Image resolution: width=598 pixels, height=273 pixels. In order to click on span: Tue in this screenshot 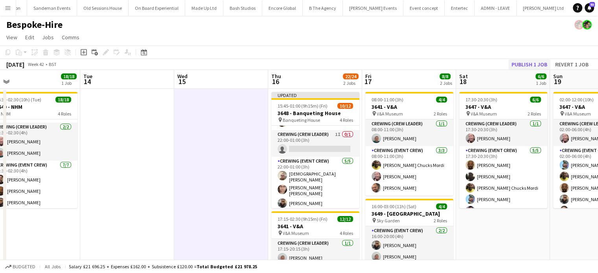, I will do `click(88, 76)`.